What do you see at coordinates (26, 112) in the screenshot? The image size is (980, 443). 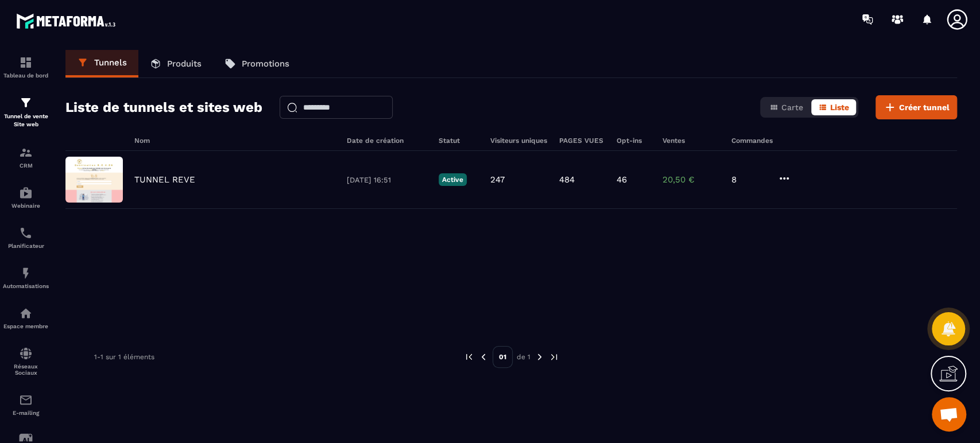 I see `a: formationformationTunnel de vente Site web` at bounding box center [26, 112].